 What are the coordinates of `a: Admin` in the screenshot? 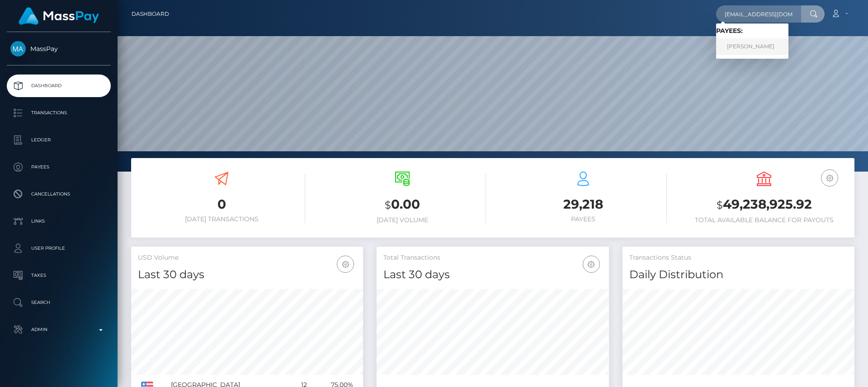 It's located at (59, 330).